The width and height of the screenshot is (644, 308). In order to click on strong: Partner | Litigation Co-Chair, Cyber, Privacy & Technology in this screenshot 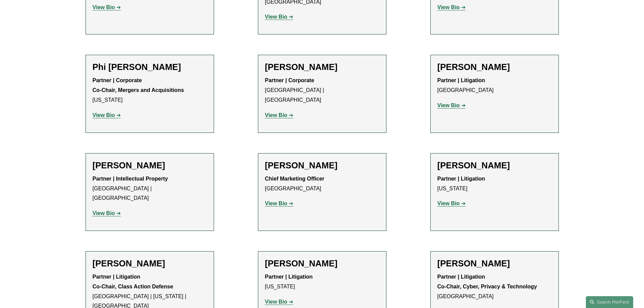, I will do `click(487, 282)`.